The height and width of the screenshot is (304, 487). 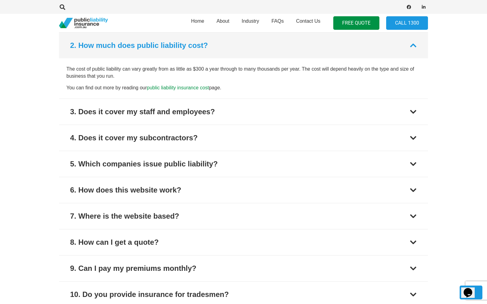 I want to click on a: Facebook, so click(x=409, y=7).